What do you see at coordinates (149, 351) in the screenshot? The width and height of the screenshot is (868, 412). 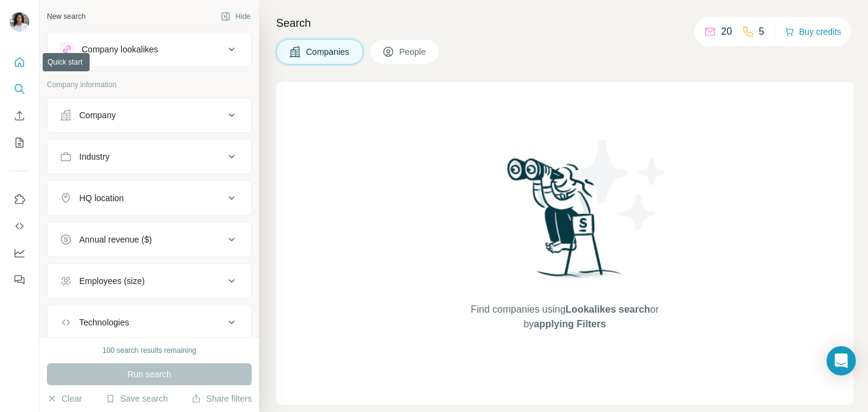 I see `div: 100 search results remaining` at bounding box center [149, 351].